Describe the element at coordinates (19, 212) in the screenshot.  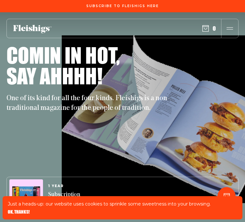
I see `span: OK, THANKS!` at that location.